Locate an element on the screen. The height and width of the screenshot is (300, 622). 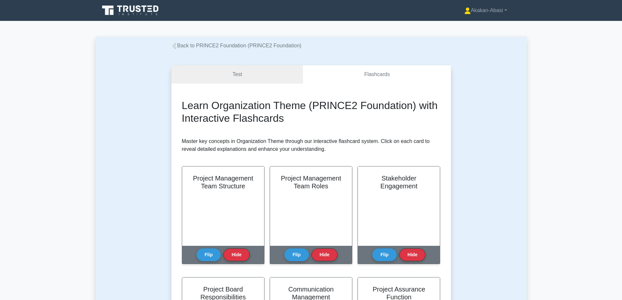
a: Test is located at coordinates (238, 75).